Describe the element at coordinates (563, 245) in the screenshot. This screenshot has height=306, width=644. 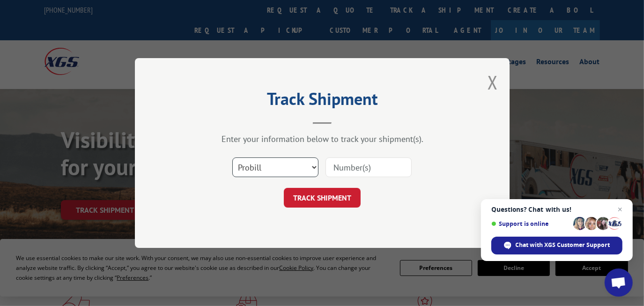
I see `span: Chat with XGS Customer Support` at that location.